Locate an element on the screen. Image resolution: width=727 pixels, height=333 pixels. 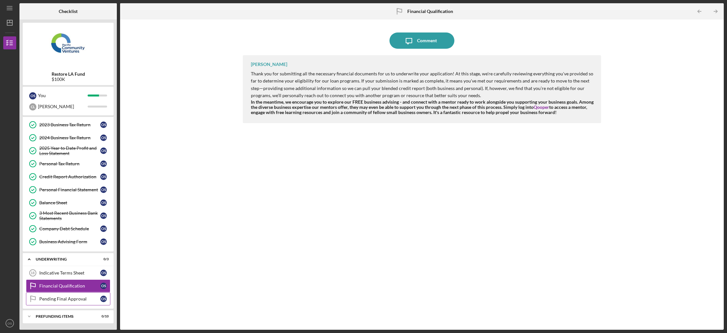
a: Company Debt ScheduleOS is located at coordinates (68, 228).